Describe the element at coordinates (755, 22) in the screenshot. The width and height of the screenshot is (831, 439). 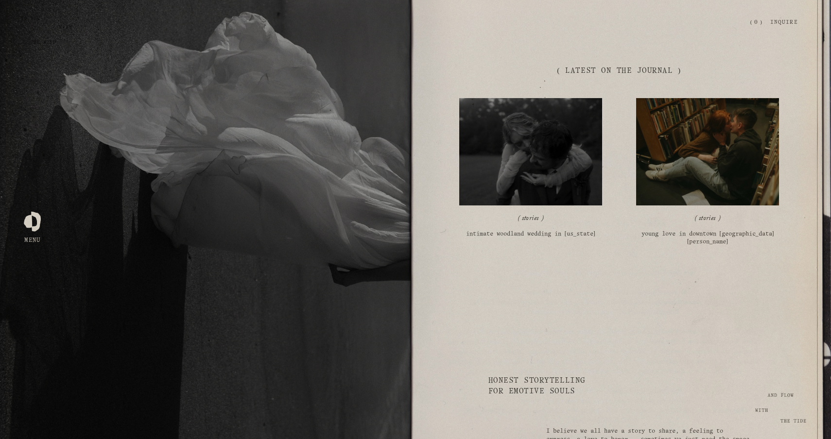
I see `span: 0` at that location.